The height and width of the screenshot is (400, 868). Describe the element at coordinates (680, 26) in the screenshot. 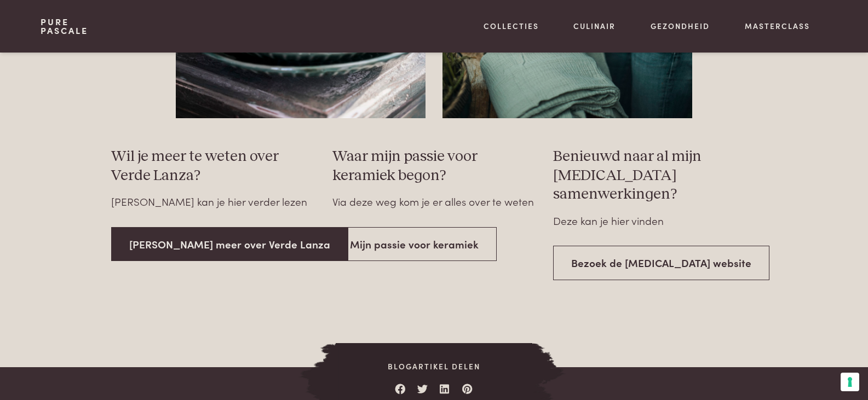

I see `a: Gezondheid` at that location.